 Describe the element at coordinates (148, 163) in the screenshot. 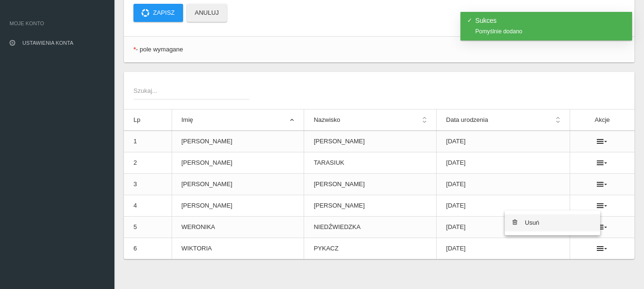

I see `td: 2` at that location.